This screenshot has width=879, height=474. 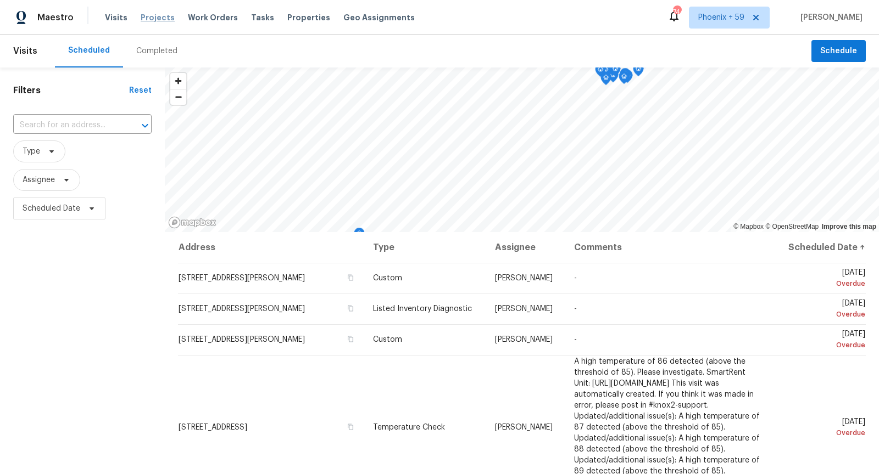 What do you see at coordinates (668, 248) in the screenshot?
I see `th: Comments` at bounding box center [668, 248].